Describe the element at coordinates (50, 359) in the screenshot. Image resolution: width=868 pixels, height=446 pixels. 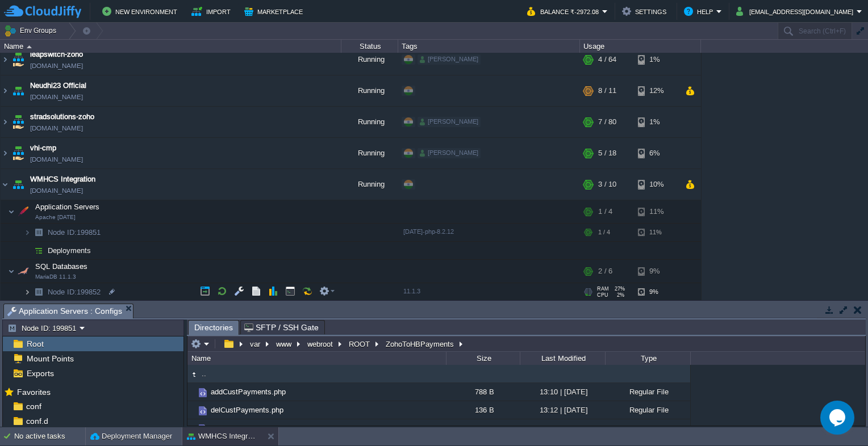
I see `a: Mount Points` at that location.